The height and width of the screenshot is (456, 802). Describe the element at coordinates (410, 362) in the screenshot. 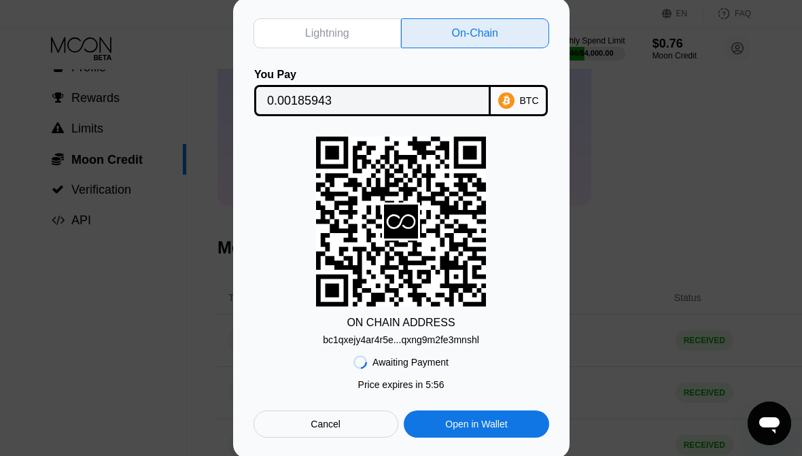

I see `div: Awaiting Payment` at that location.